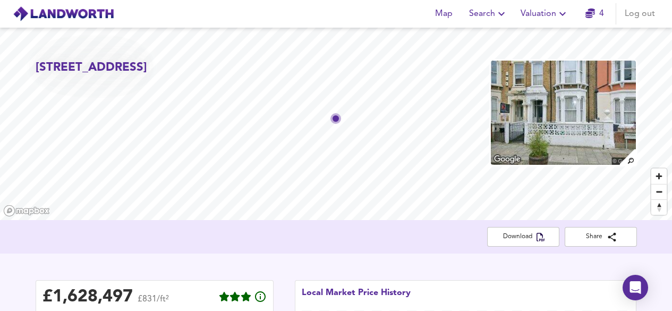 Image resolution: width=672 pixels, height=311 pixels. What do you see at coordinates (640, 14) in the screenshot?
I see `span: Log out` at bounding box center [640, 14].